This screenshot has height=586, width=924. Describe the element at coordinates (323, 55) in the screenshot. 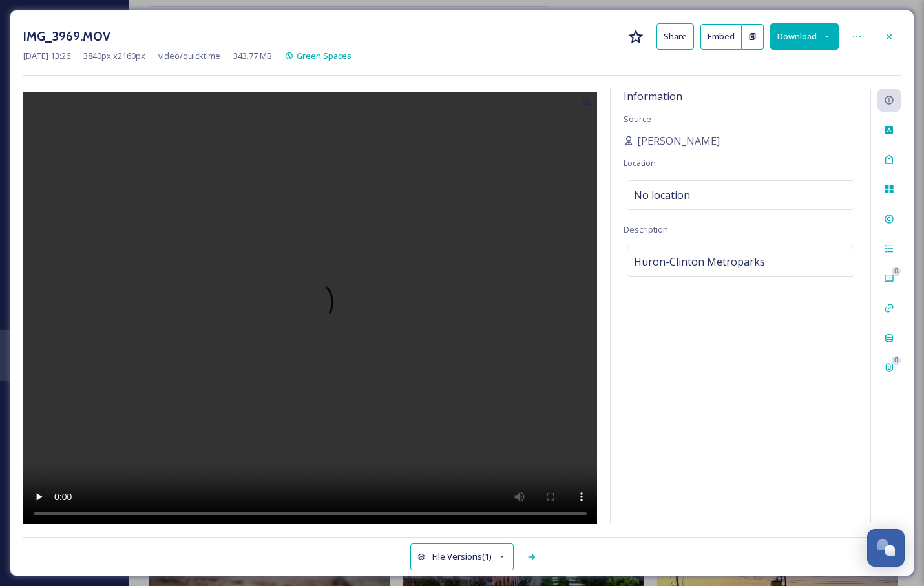

I see `span: Green Spaces` at that location.